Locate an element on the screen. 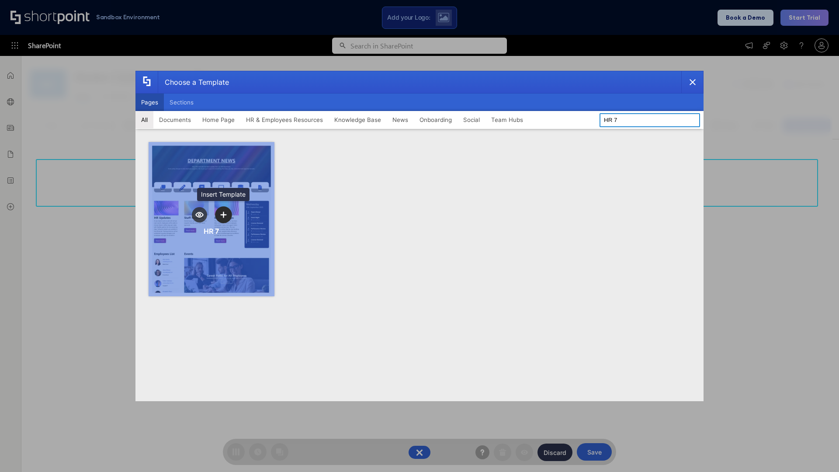  button: HR & Employees Resources is located at coordinates (285, 120).